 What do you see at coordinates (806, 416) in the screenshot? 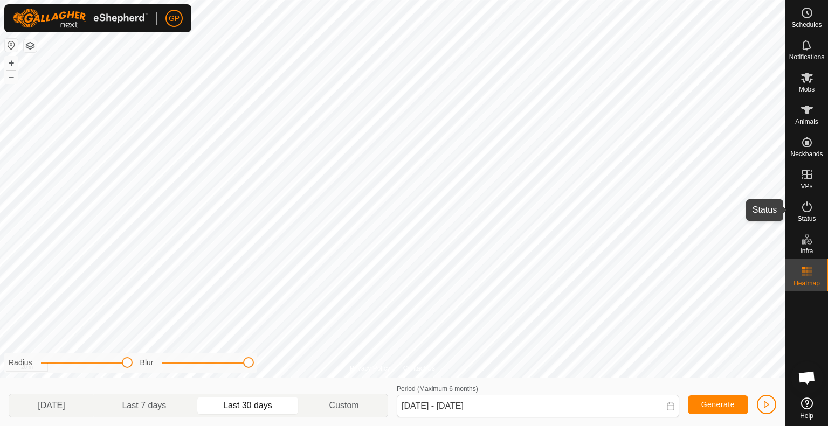
I see `span: Help` at bounding box center [806, 416].